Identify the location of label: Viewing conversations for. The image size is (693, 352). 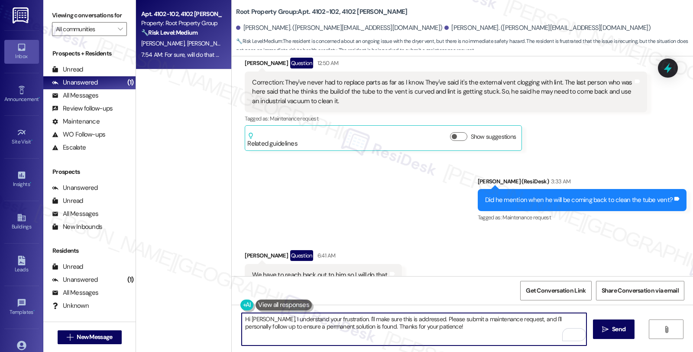
(89, 15).